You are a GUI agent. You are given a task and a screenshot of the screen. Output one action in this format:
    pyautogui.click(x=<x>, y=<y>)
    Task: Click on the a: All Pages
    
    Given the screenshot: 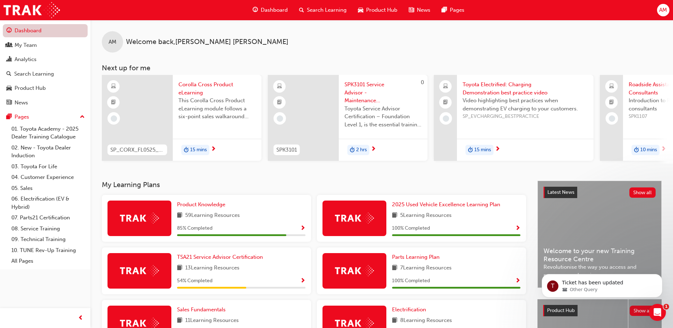 What is the action you would take?
    pyautogui.click(x=48, y=261)
    